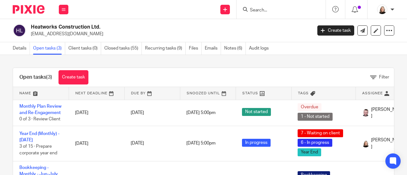 The height and width of the screenshot is (175, 407). I want to click on a: Open tasks (3), so click(49, 48).